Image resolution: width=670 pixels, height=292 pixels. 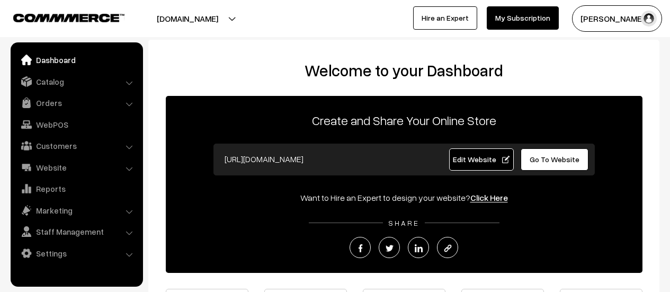 What do you see at coordinates (403, 222) in the screenshot?
I see `span: SHARE` at bounding box center [403, 222].